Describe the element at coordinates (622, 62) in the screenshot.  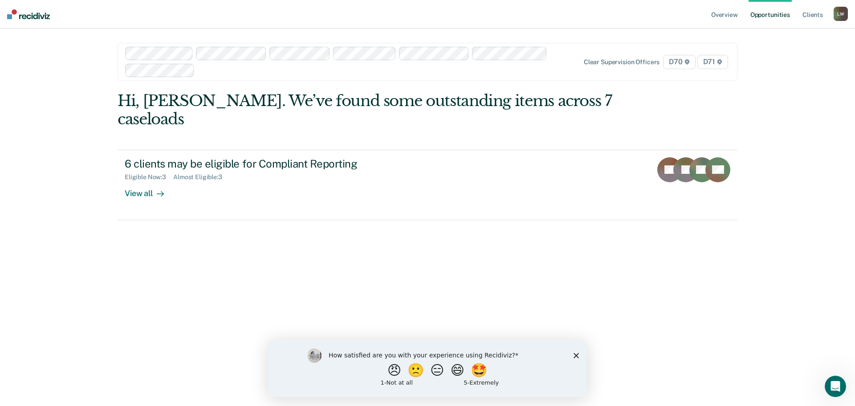
I see `div: Clear supervision officers` at that location.